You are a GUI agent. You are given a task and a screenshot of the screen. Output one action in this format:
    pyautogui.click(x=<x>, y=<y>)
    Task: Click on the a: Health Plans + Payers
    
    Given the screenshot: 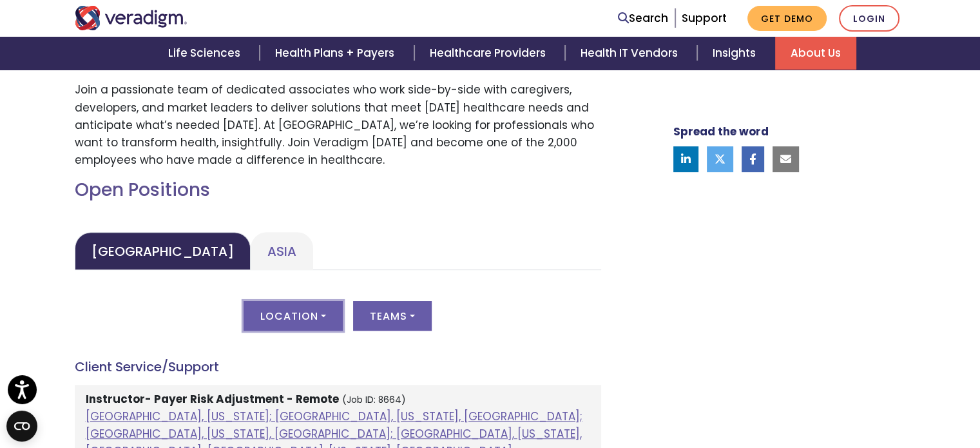 What is the action you would take?
    pyautogui.click(x=337, y=53)
    